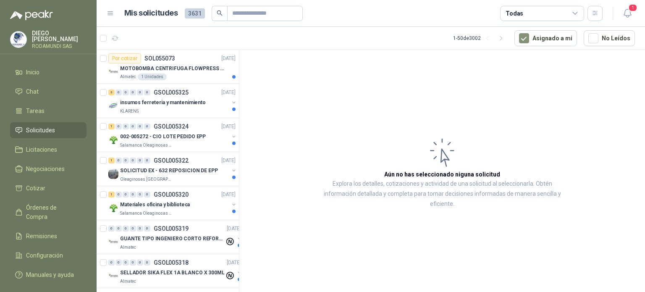  Describe the element at coordinates (610, 38) in the screenshot. I see `button: No Leídos` at that location.